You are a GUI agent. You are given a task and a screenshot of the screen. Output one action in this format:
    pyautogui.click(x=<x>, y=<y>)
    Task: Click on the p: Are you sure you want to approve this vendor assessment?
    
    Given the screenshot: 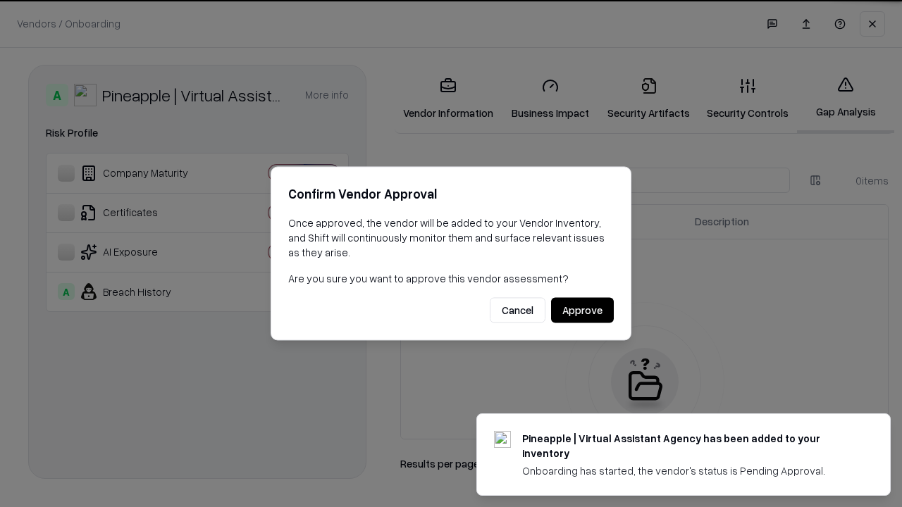 What is the action you would take?
    pyautogui.click(x=451, y=278)
    